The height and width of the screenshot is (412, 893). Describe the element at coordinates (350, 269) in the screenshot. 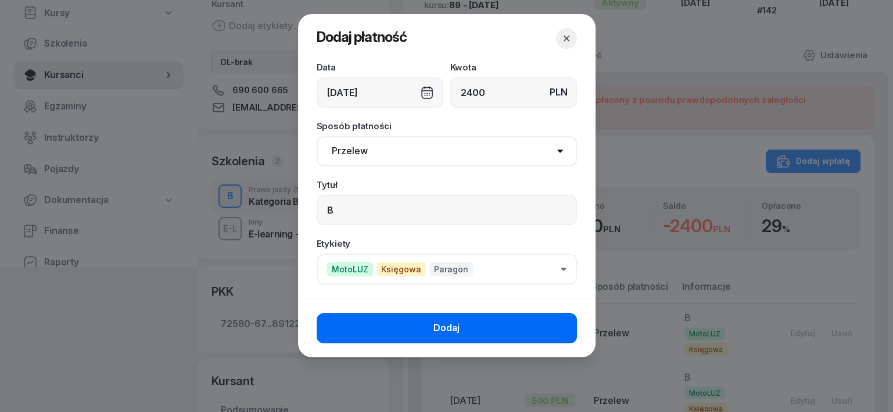

I see `span: MotoLUZ` at that location.